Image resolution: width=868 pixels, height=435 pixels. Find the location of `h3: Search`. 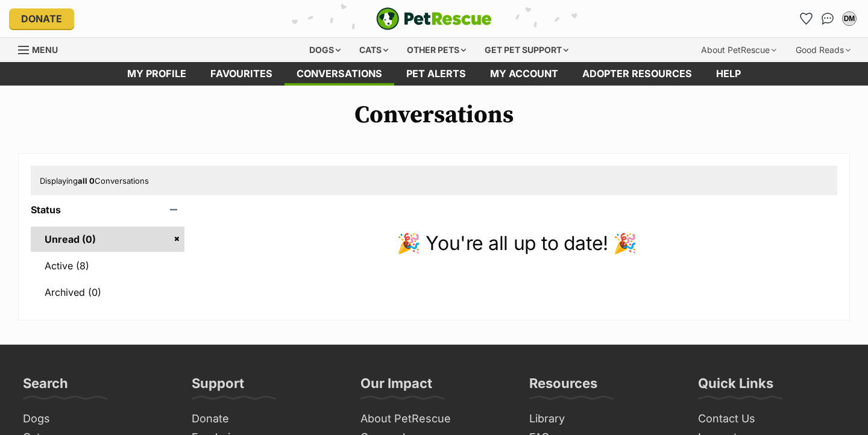

h3: Search is located at coordinates (45, 387).